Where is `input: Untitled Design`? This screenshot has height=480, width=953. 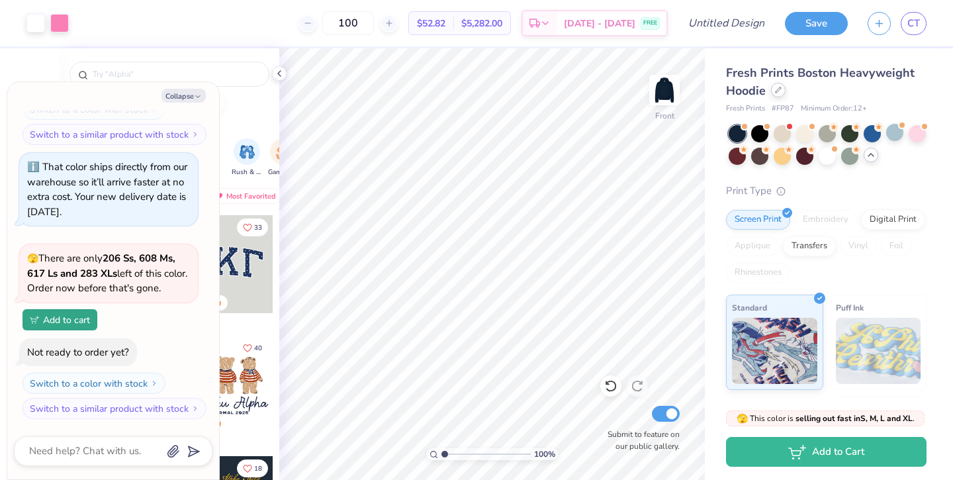 input: Untitled Design is located at coordinates (726, 23).